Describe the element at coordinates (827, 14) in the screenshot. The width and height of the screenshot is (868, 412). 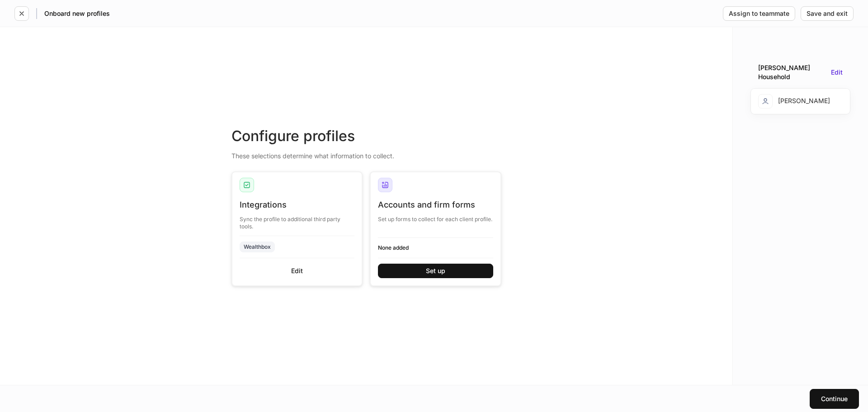
I see `div: Save and exit` at that location.